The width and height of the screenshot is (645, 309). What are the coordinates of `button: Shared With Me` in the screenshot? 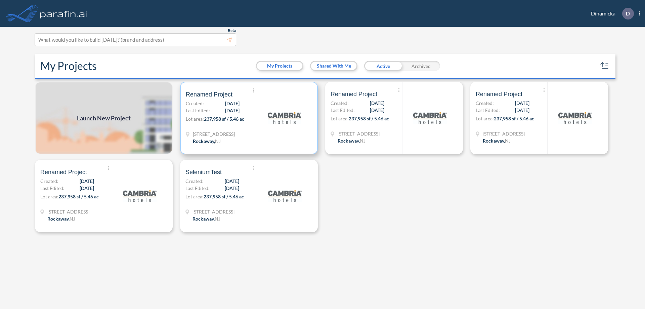 It's located at (334, 66).